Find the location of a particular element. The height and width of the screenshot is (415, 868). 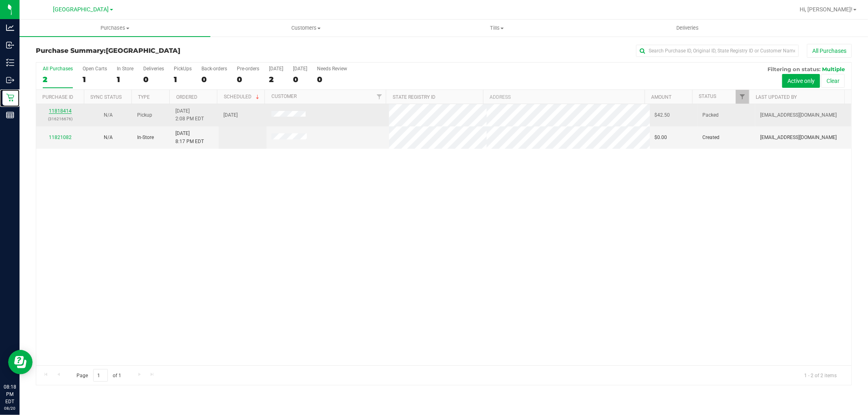

inline-svg: Inventory is located at coordinates (10, 63).